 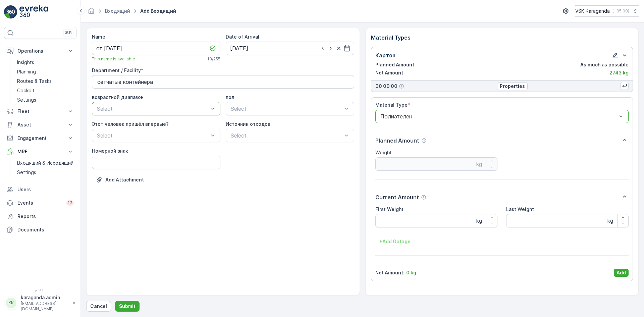 What do you see at coordinates (41, 291) in the screenshot?
I see `span: v 1.51.1` at bounding box center [41, 291].